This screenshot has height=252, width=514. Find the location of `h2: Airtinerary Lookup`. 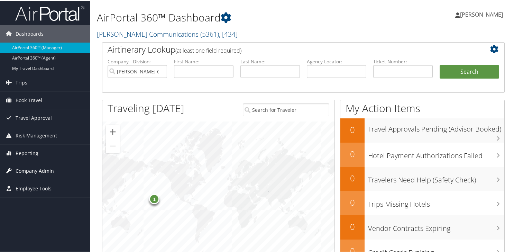

h2: Airtinerary Lookup is located at coordinates (286, 49).